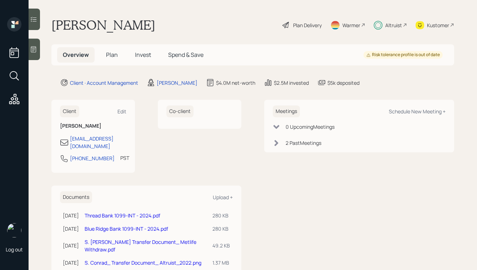 This screenshot has height=270, width=477. I want to click on div: Upload +, so click(223, 197).